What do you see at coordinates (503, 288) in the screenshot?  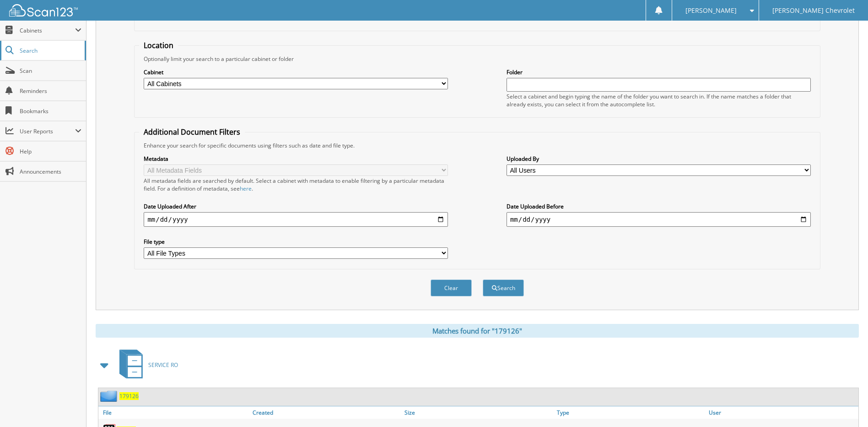 I see `button: Search` at bounding box center [503, 288].